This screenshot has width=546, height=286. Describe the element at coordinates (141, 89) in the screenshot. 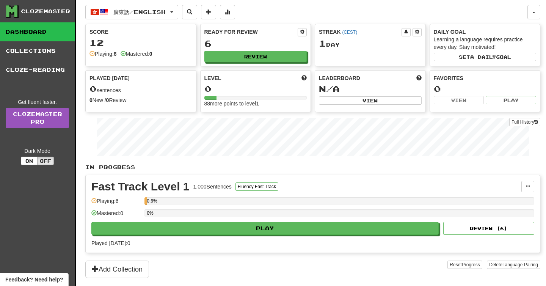

I see `div: sentences` at that location.